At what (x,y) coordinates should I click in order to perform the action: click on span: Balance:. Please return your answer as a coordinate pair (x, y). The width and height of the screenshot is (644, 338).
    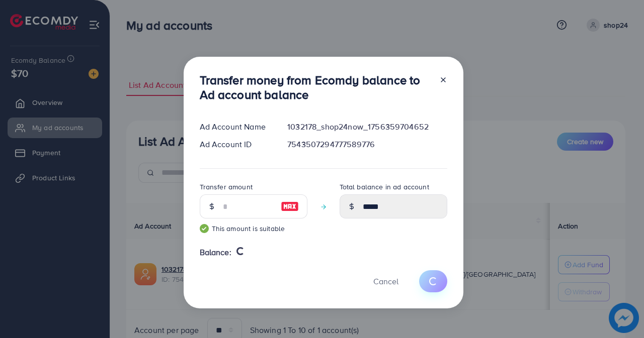
    Looking at the image, I should click on (215, 252).